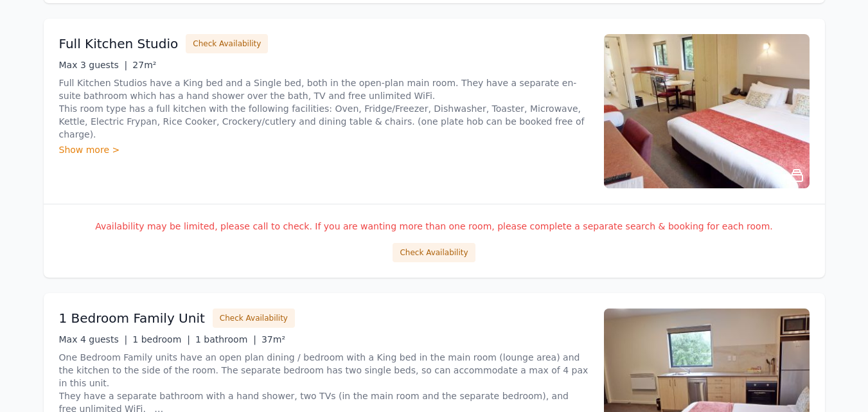 The width and height of the screenshot is (868, 412). I want to click on span: 1 bedroom |, so click(161, 340).